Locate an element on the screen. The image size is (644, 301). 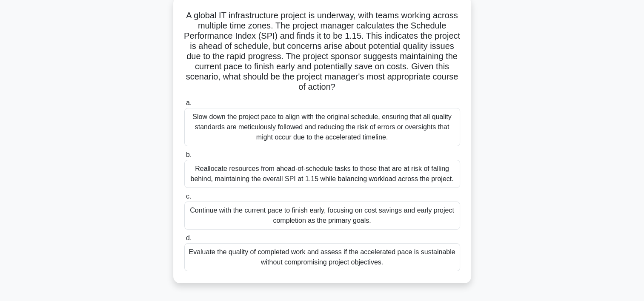
h5: A global IT infrastructure project is underway, with teams working across multiple time zones. Th... is located at coordinates (322, 52).